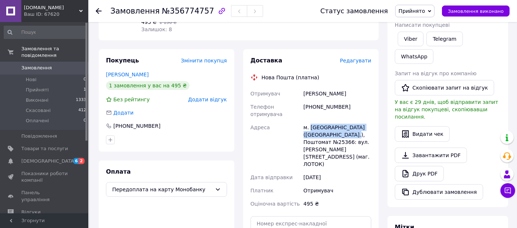 Image resolution: width=517 pixels, height=228 pixels. I want to click on span: Написати покупцеві, so click(422, 25).